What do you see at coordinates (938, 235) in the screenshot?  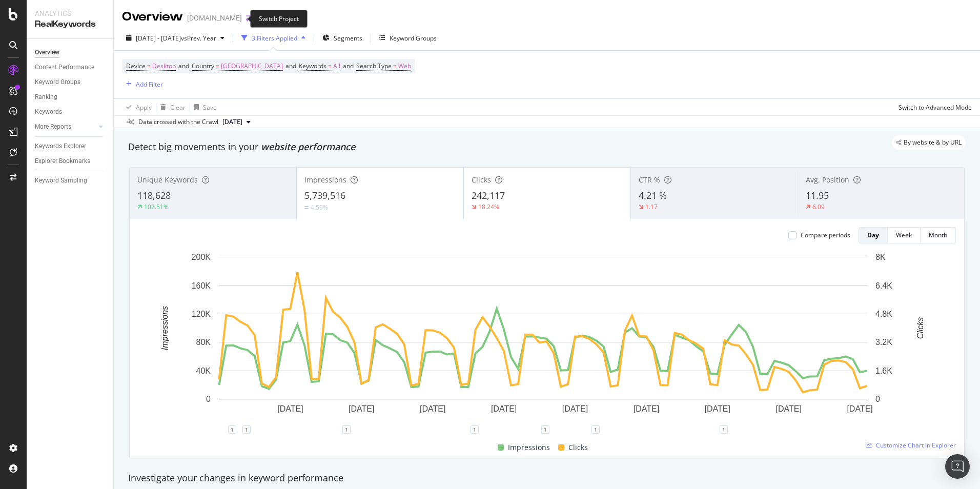 I see `div: Month` at bounding box center [938, 235].